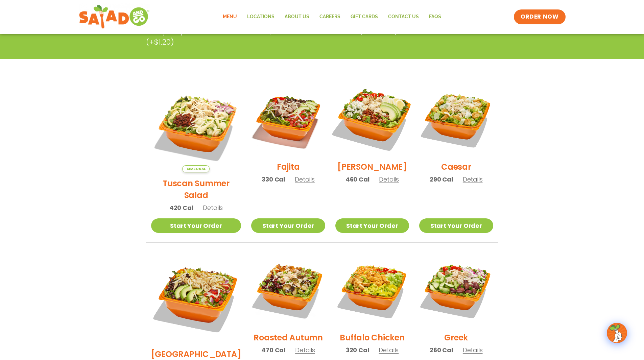 This screenshot has width=644, height=360. Describe the element at coordinates (435, 17) in the screenshot. I see `a: FAQs` at that location.